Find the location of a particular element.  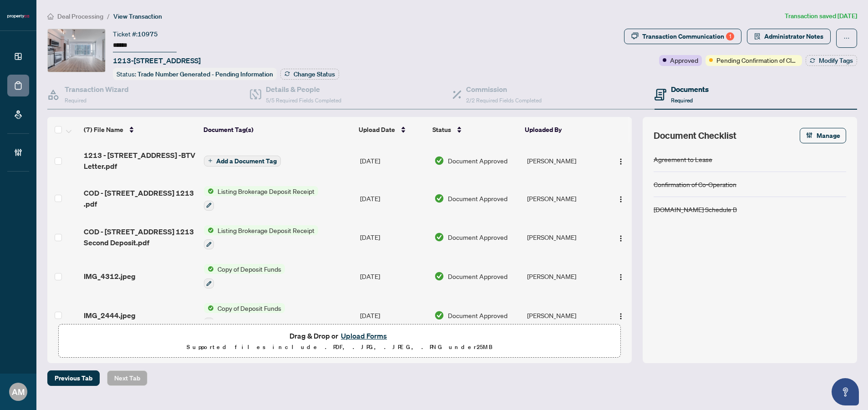

button: Previous Tab is located at coordinates (73, 379).